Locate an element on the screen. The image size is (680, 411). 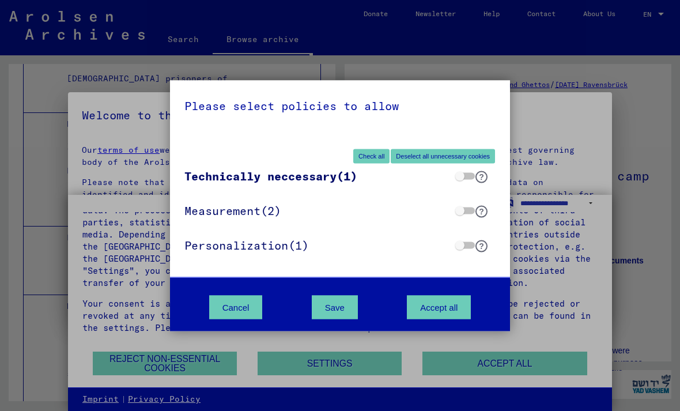
span: (2) is located at coordinates (233, 210).